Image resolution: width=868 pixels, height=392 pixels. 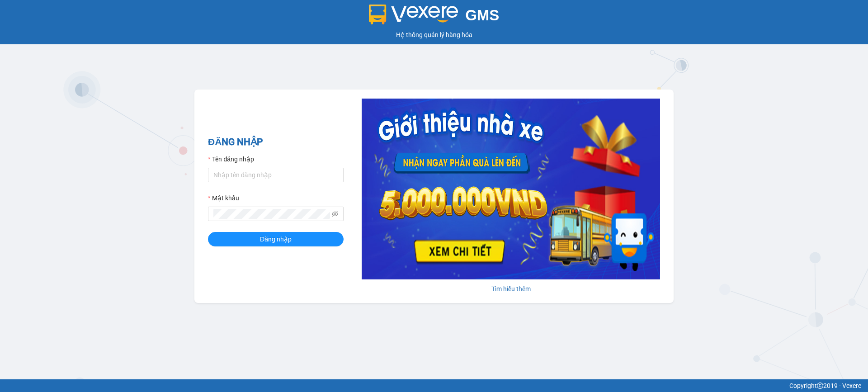 What do you see at coordinates (276, 175) in the screenshot?
I see `input: Tên đăng nhập` at bounding box center [276, 175].